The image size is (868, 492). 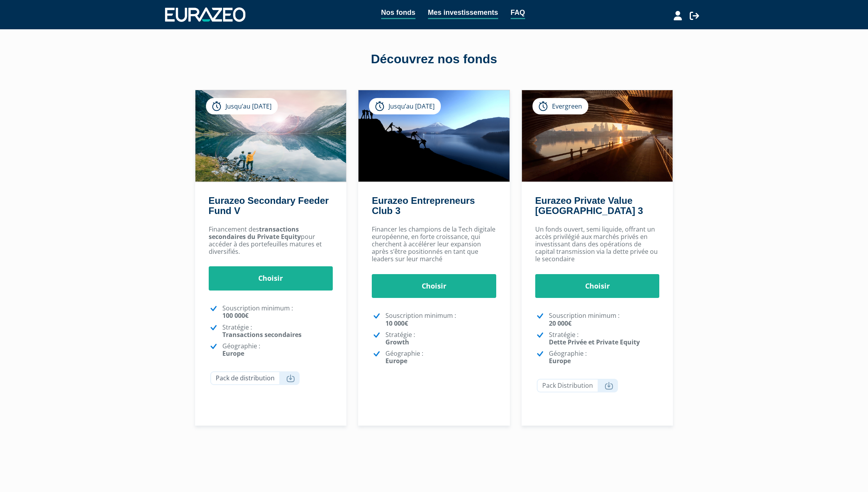 I want to click on a: Pack de distribution, so click(x=255, y=378).